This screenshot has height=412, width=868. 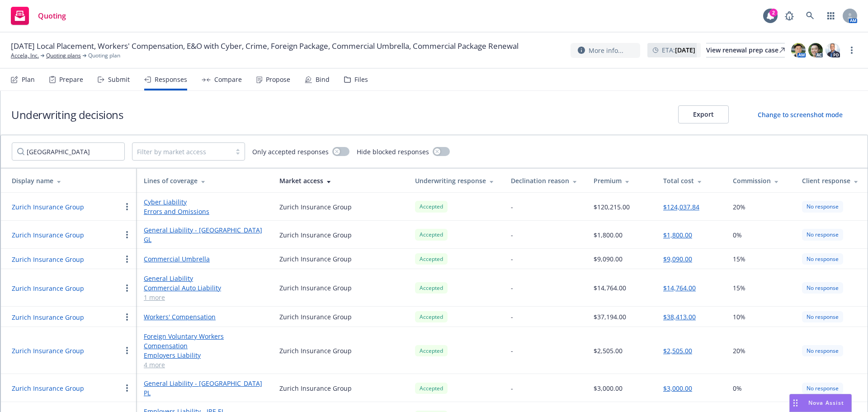 I want to click on div: Commission, so click(x=761, y=180).